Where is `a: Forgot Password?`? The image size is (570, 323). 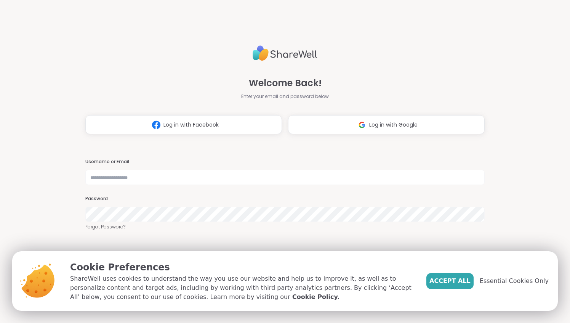
a: Forgot Password? is located at coordinates (285, 227).